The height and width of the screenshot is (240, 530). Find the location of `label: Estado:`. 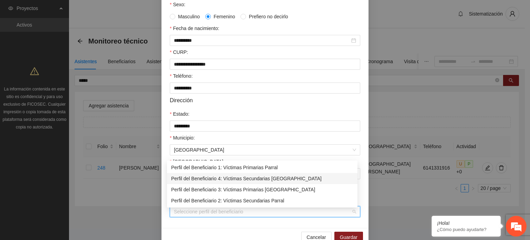

label: Estado: is located at coordinates (179, 114).